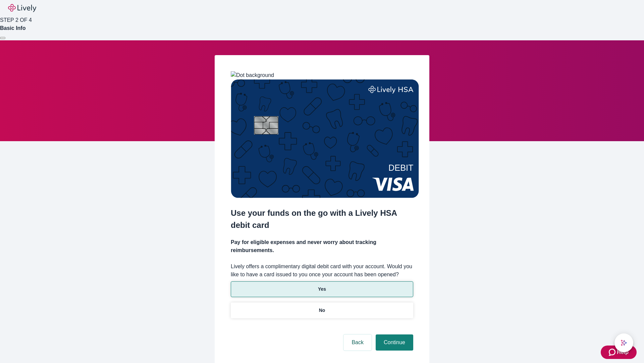  Describe the element at coordinates (613, 352) in the screenshot. I see `svg: Zendesk support icon` at that location.